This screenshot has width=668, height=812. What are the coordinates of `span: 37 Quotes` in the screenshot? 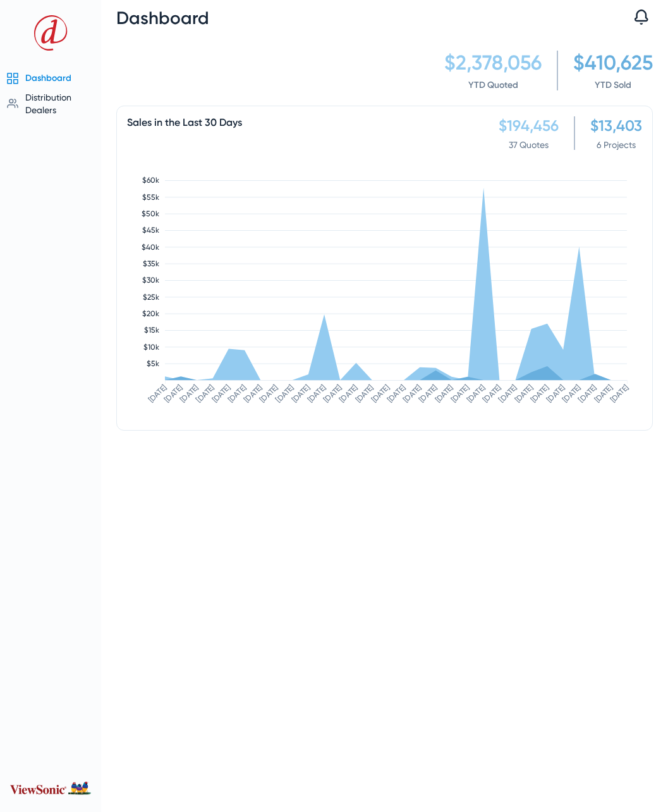 It's located at (528, 145).